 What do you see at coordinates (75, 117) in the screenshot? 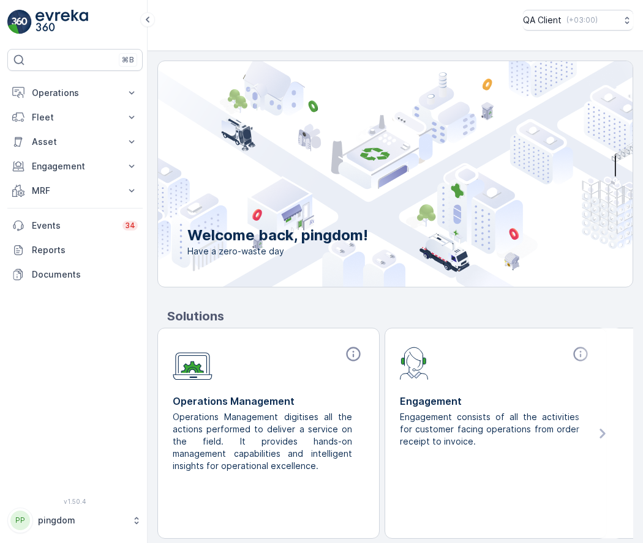
I see `p: Fleet` at bounding box center [75, 117].